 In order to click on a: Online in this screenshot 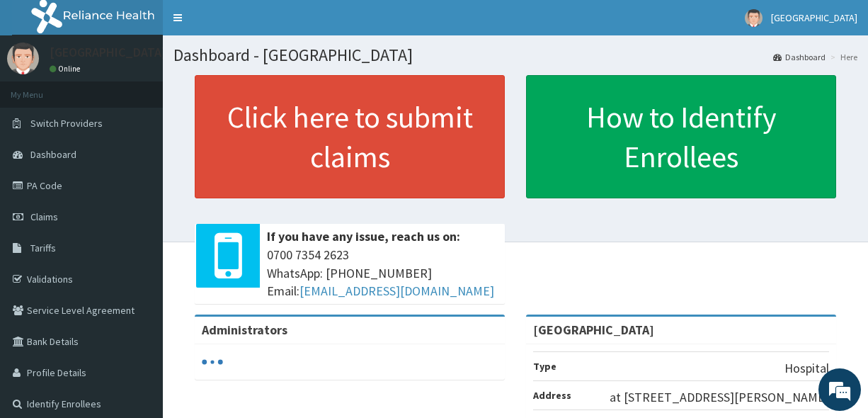, I will do `click(67, 69)`.